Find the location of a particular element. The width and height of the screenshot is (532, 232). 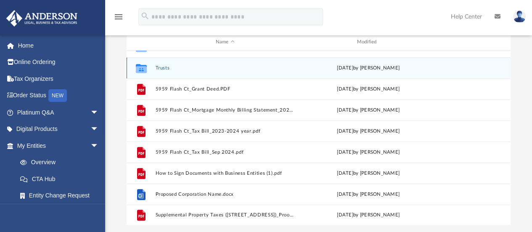

div: Name is located at coordinates (225, 42).